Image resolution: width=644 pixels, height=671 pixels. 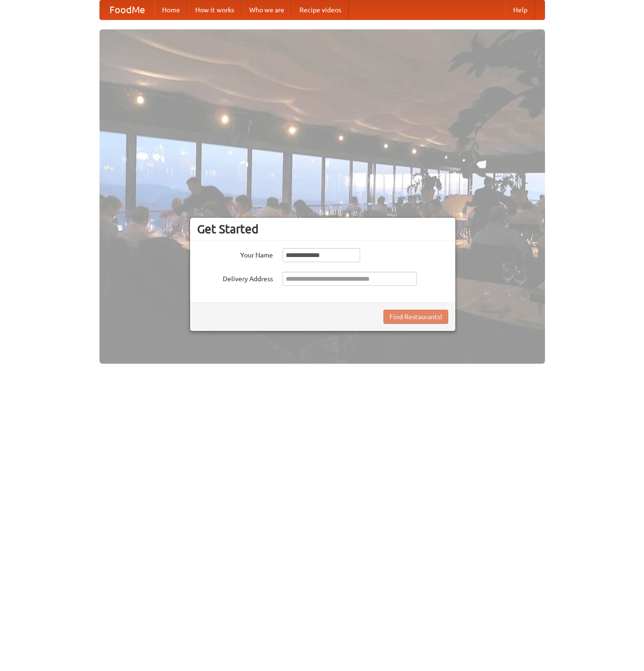 What do you see at coordinates (323, 229) in the screenshot?
I see `h3: Get Started` at bounding box center [323, 229].